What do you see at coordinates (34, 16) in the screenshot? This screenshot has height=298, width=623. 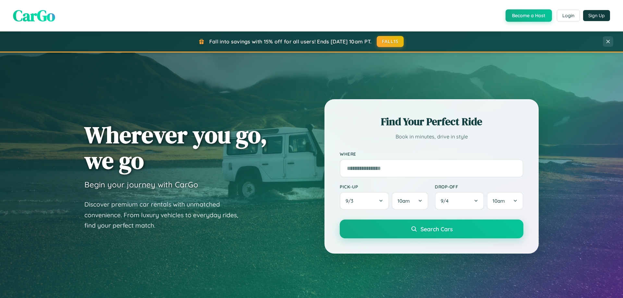 I see `span: CarGo` at bounding box center [34, 16].